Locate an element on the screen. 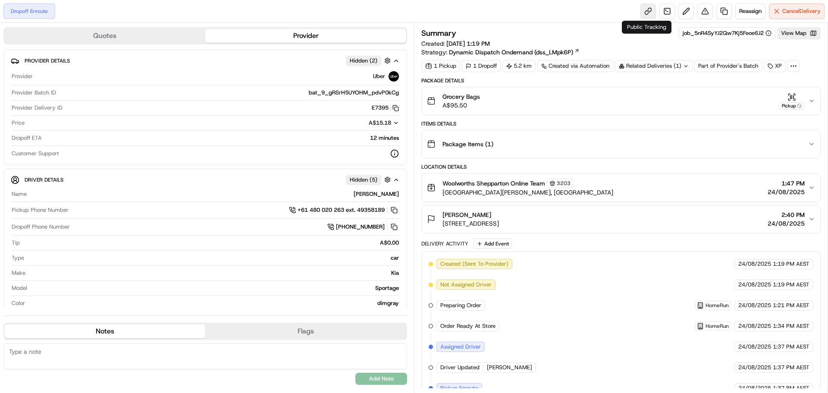  span: Driver Details is located at coordinates (44, 180).